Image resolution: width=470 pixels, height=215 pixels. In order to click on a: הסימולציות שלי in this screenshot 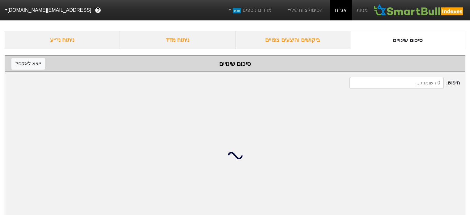, I will do `click(305, 10)`.